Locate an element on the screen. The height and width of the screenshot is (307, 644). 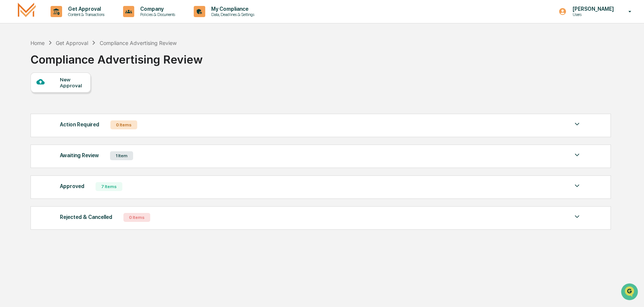
div: Approved is located at coordinates (72, 186).